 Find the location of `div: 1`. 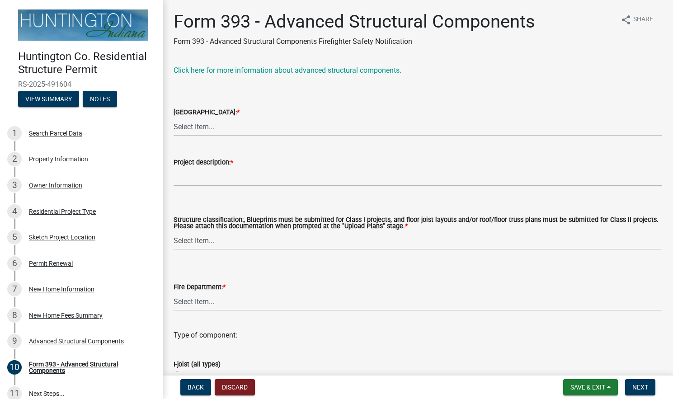

div: 1 is located at coordinates (14, 133).